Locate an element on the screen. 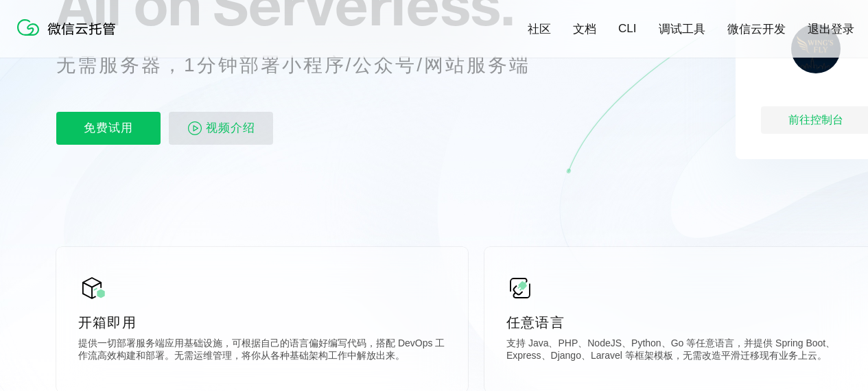  a: 调试工具 is located at coordinates (682, 29).